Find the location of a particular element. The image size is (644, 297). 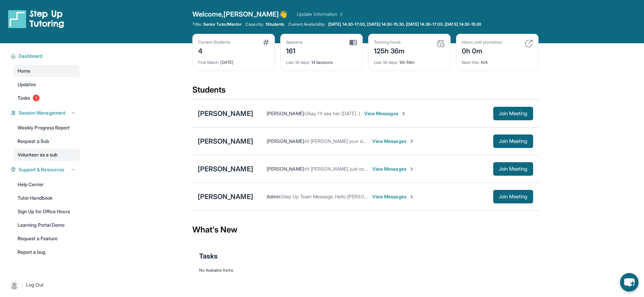

div: Students is located at coordinates (365, 92).